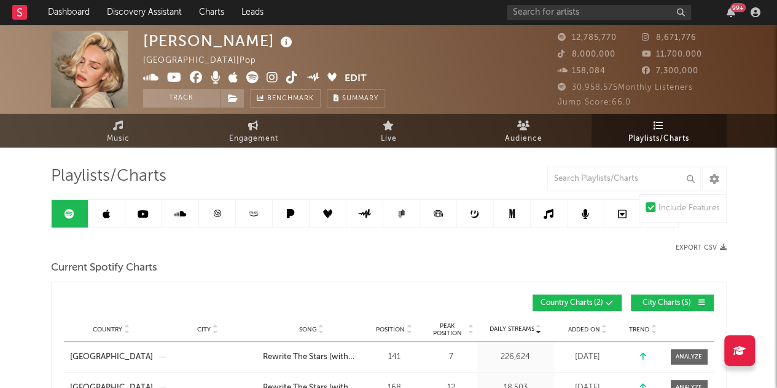  I want to click on div: 99 +, so click(738, 7).